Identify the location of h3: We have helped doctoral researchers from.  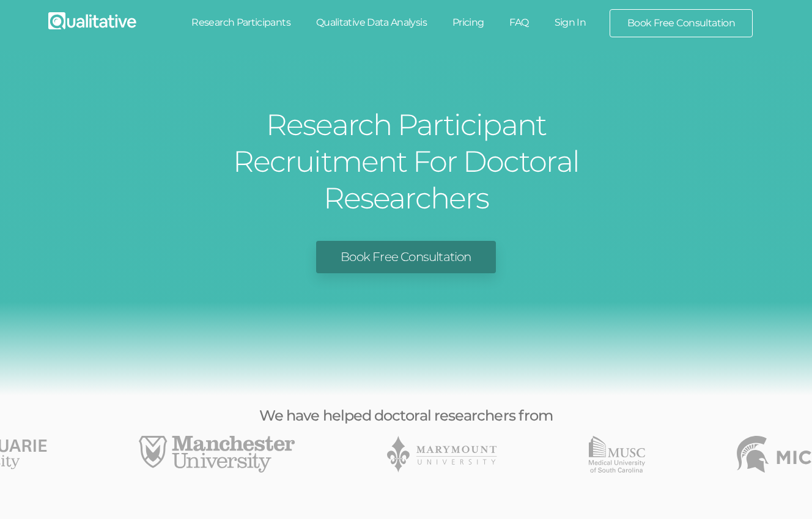
(406, 416).